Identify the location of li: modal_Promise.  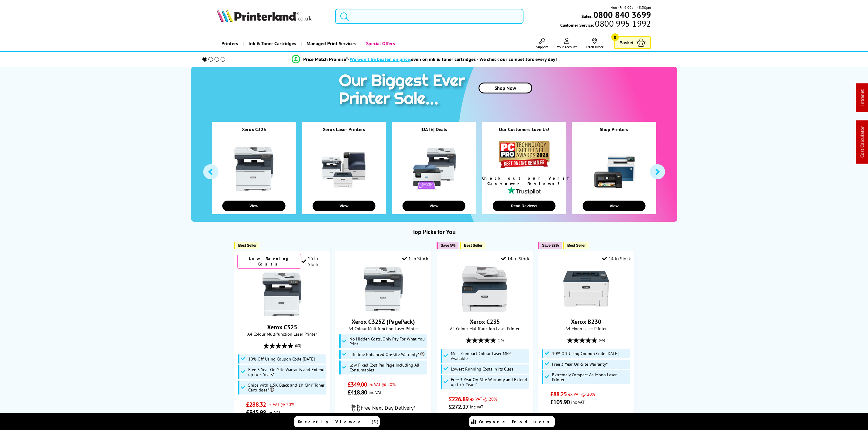
(424, 59).